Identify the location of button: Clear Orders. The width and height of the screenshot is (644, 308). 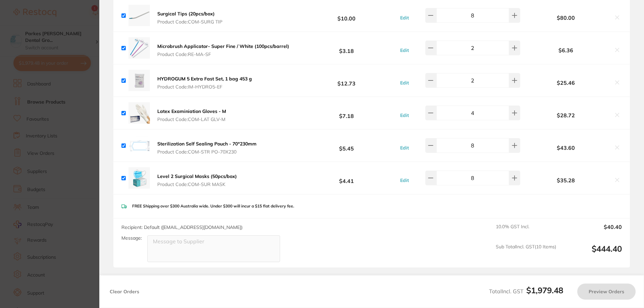
(125, 292).